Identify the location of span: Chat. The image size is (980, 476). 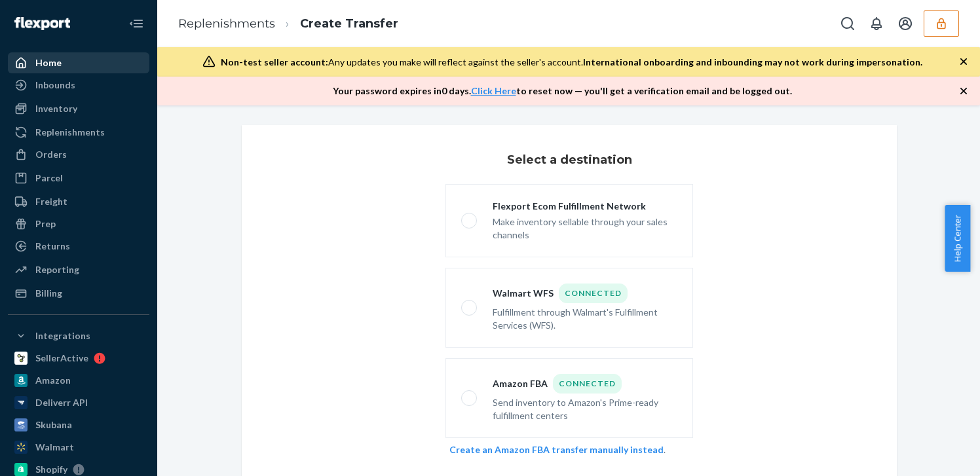
(44, 15).